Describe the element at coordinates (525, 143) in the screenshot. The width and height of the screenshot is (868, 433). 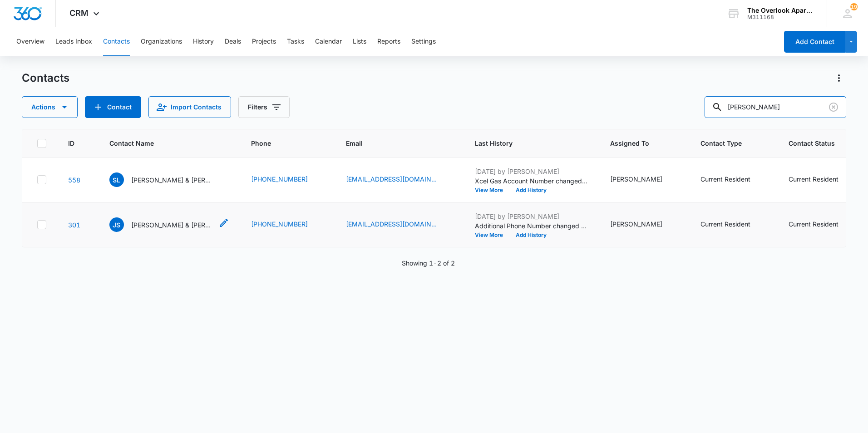
I see `span: Last History` at that location.